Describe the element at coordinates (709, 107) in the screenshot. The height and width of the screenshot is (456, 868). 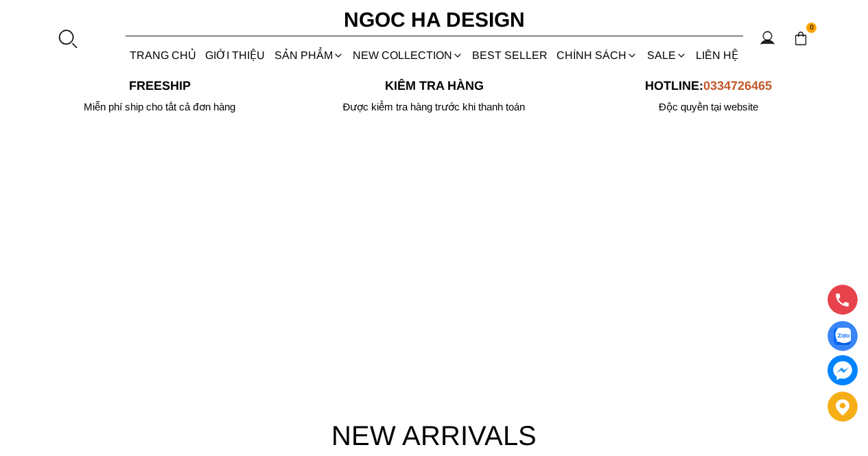
I see `h6: Độc quyền tại website` at that location.